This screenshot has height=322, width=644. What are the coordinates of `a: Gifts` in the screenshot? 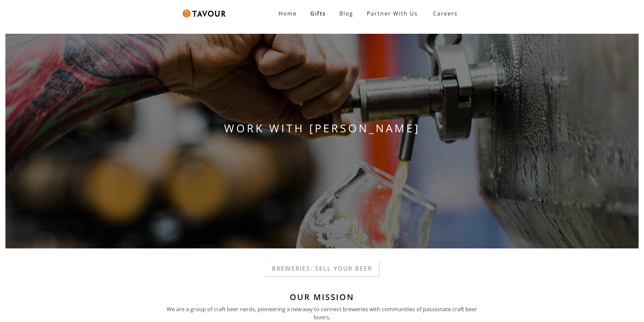 It's located at (318, 13).